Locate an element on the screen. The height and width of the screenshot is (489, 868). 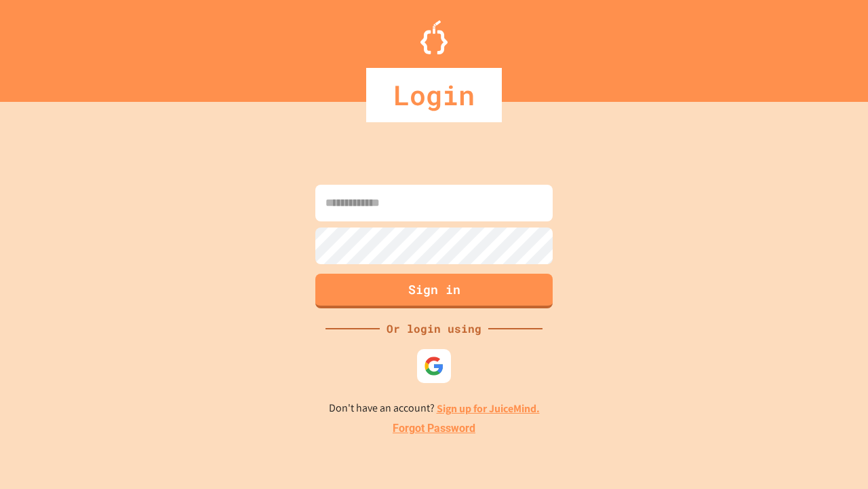
button: Sign in is located at coordinates (434, 291).